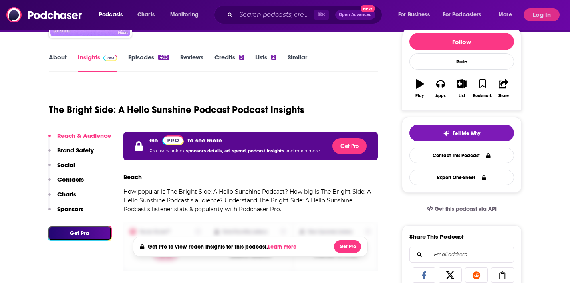 The width and height of the screenshot is (570, 283). Describe the element at coordinates (146, 15) in the screenshot. I see `span: Charts` at that location.